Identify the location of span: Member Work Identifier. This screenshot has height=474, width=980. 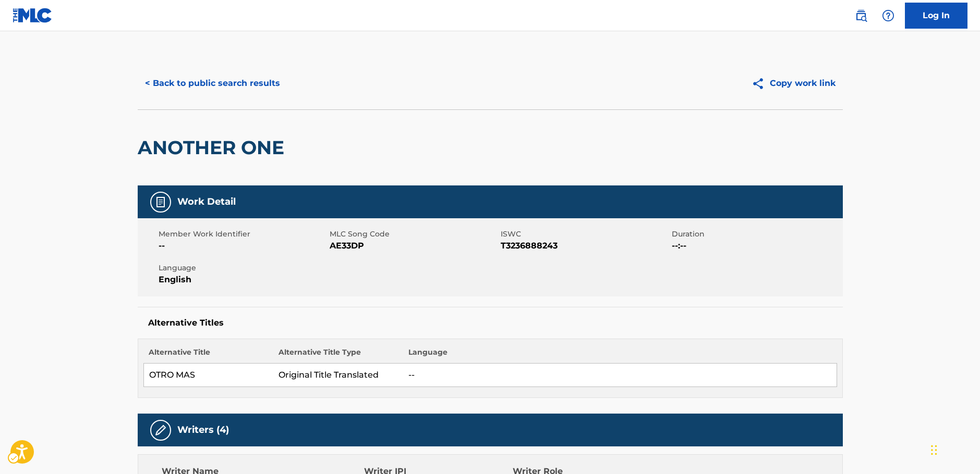
(243, 234).